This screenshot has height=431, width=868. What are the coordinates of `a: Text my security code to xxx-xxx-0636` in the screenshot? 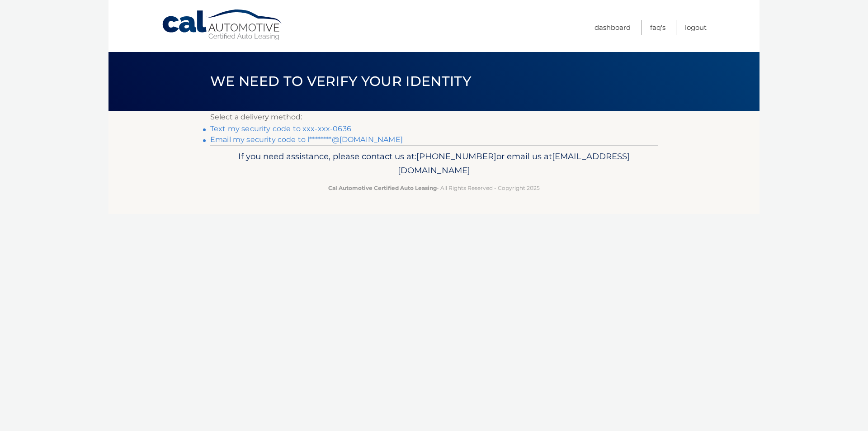 It's located at (281, 129).